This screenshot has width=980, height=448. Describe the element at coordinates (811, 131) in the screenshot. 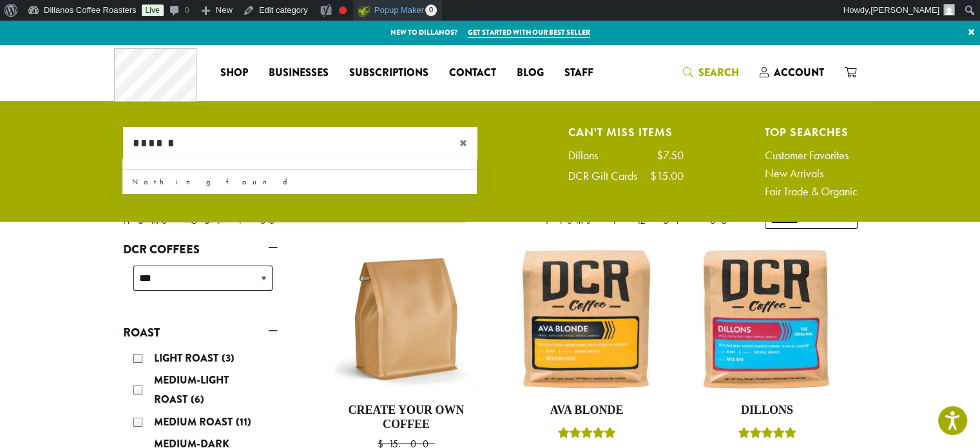

I see `h4: Top Searches` at that location.